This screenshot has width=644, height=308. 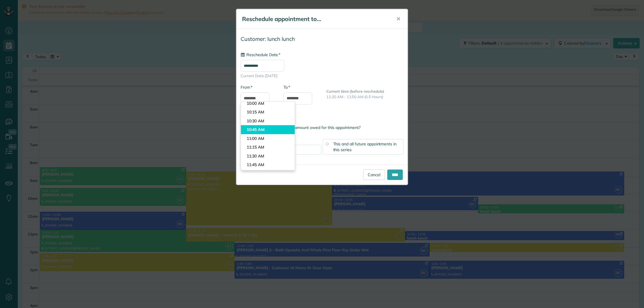 I want to click on li: 10:45 AM, so click(x=268, y=129).